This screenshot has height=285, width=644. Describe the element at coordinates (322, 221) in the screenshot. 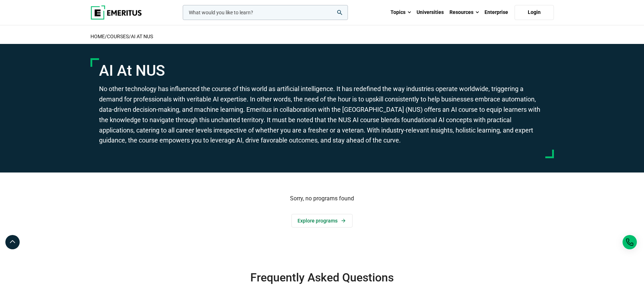

I see `a: Explore programs` at that location.